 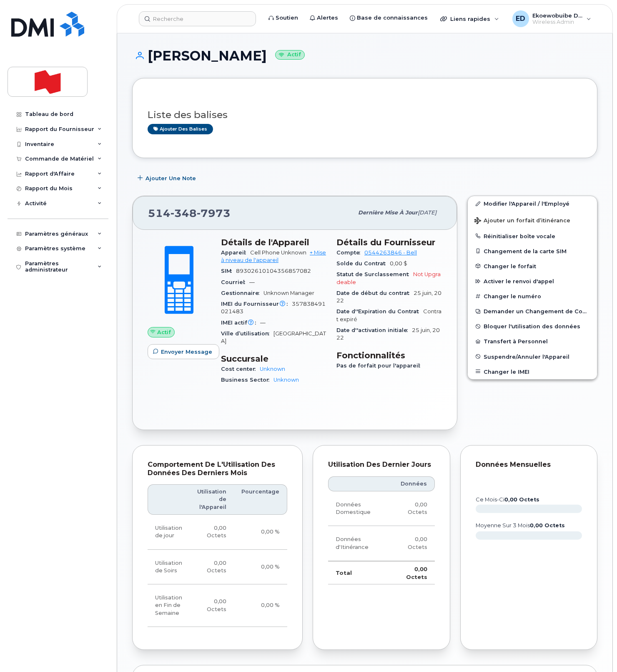 What do you see at coordinates (235, 282) in the screenshot?
I see `span: Courriel` at bounding box center [235, 282].